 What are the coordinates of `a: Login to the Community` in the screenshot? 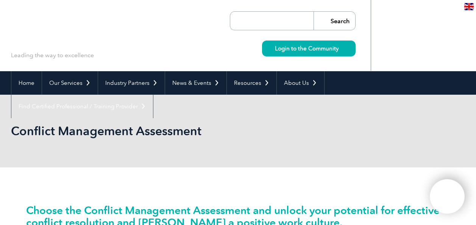 It's located at (309, 48).